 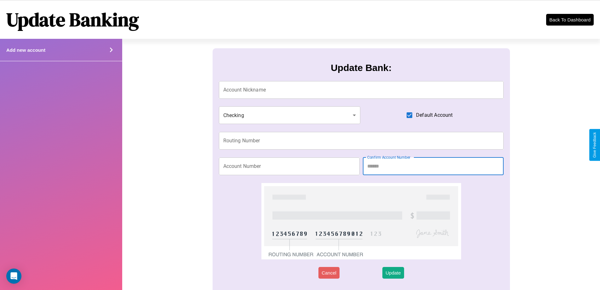 What do you see at coordinates (14, 276) in the screenshot?
I see `div: Open Intercom Messenger` at bounding box center [14, 276].